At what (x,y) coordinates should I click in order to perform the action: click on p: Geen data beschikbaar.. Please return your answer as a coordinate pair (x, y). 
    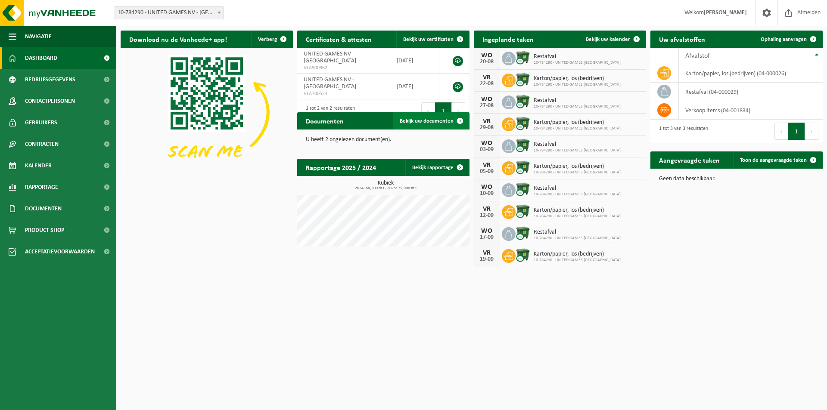
    Looking at the image, I should click on (736, 179).